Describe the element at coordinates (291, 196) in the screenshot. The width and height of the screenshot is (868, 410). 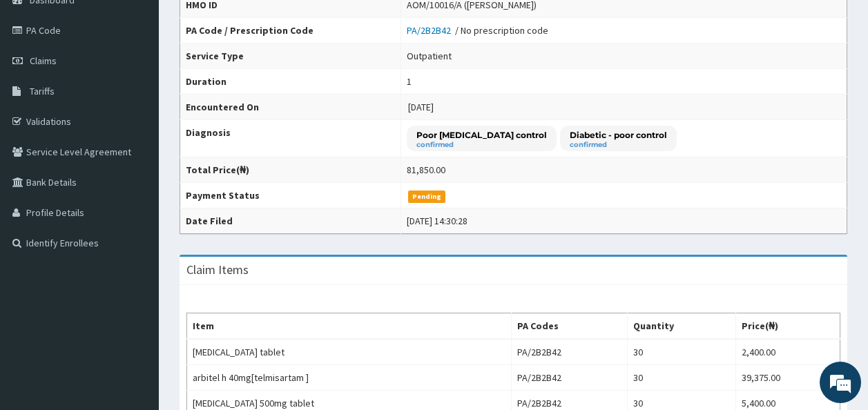
I see `th: Payment Status` at that location.